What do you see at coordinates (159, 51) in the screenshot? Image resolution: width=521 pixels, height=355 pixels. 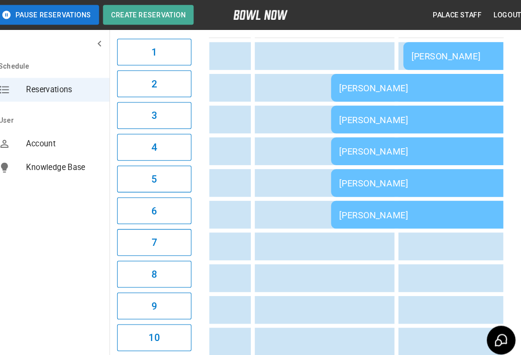 I see `h6: 1` at bounding box center [159, 51].